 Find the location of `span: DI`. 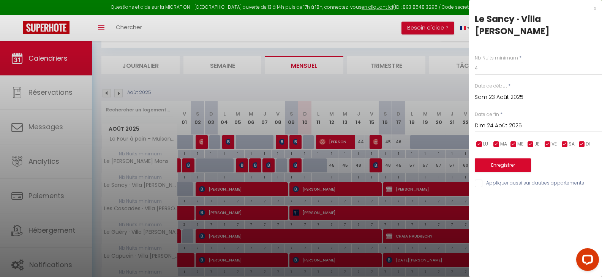

span: DI is located at coordinates (587, 144).